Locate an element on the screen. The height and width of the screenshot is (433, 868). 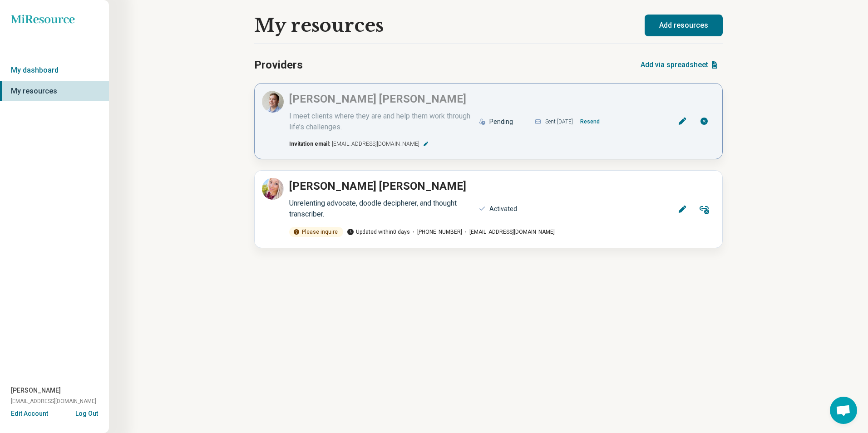
button: Edit Account is located at coordinates (29, 414).